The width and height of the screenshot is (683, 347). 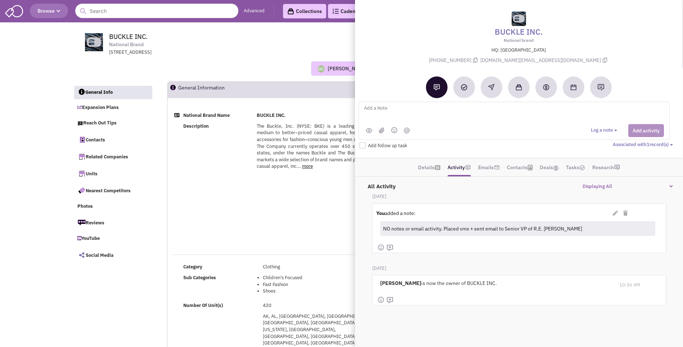 What do you see at coordinates (203, 305) in the screenshot?
I see `b: Number Of Unit(s)` at bounding box center [203, 305].